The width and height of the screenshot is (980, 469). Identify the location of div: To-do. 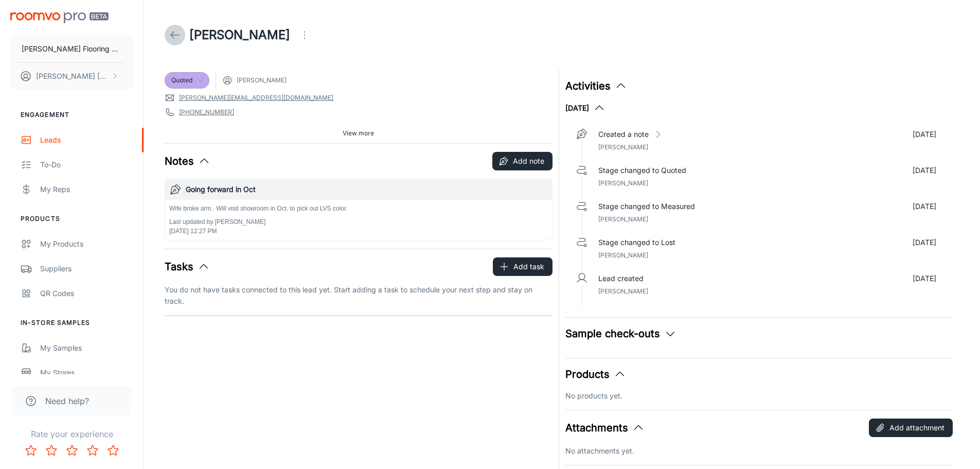
(86, 165).